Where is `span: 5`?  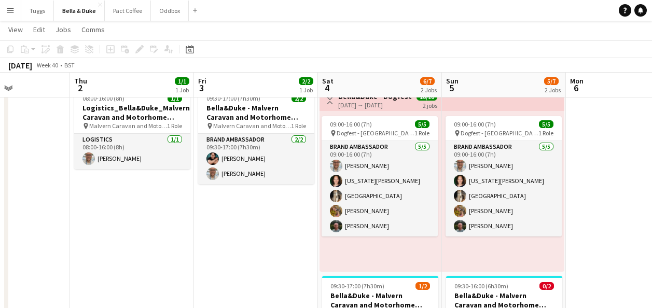 span: 5 is located at coordinates (451, 88).